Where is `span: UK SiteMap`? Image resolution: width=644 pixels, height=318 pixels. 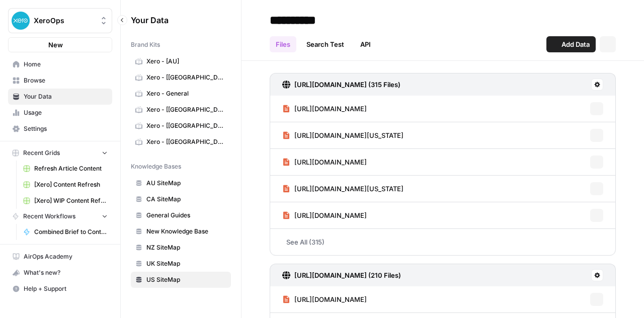 span: UK SiteMap is located at coordinates (186, 264).